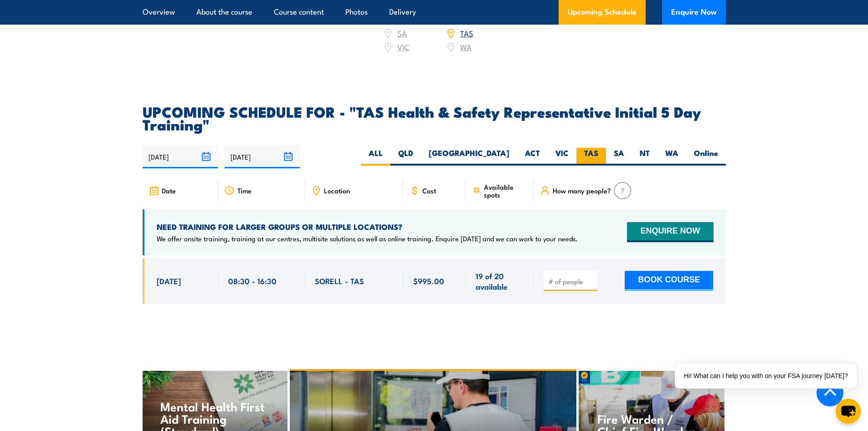  Describe the element at coordinates (339, 281) in the screenshot. I see `span: SORELL - TAS` at that location.